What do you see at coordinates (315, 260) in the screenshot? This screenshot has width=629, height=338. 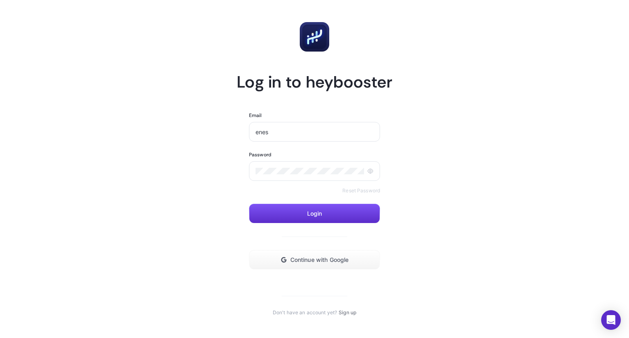 I see `button: Continue with Google` at bounding box center [315, 260].